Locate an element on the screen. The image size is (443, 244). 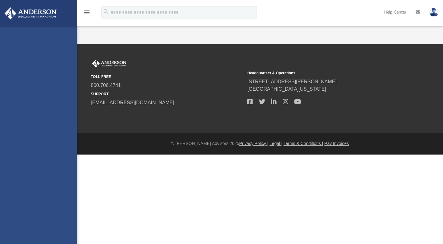
a: 800.706.4741 is located at coordinates (106, 85).